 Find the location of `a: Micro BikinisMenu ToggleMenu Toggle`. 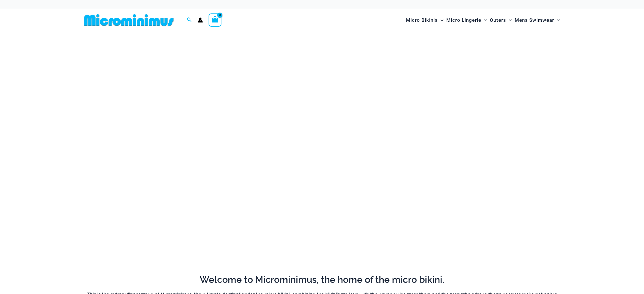

a: Micro BikinisMenu ToggleMenu Toggle is located at coordinates (424, 20).